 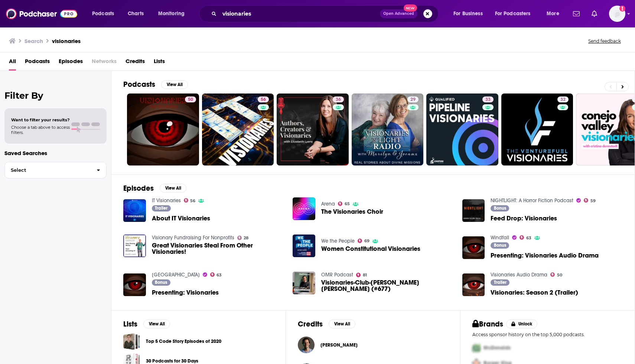 What do you see at coordinates (398, 14) in the screenshot?
I see `button: Open AdvancedNew` at bounding box center [398, 14].